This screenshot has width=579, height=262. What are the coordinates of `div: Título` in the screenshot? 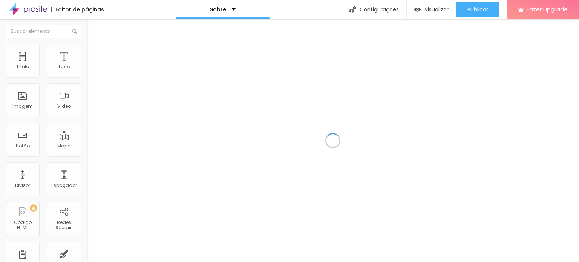 It's located at (23, 67).